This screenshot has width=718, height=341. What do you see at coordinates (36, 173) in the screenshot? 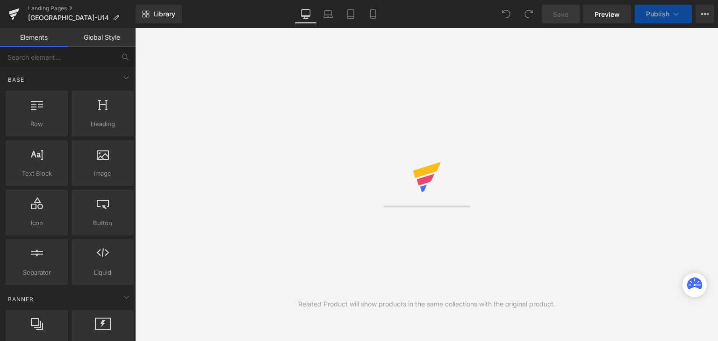
I see `span: Text Block` at bounding box center [36, 173].